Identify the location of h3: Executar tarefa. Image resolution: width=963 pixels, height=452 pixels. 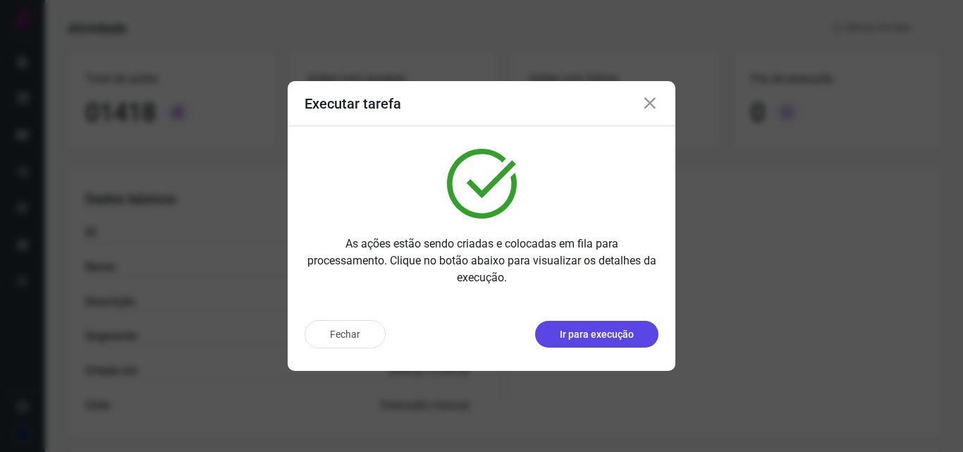
(352, 104).